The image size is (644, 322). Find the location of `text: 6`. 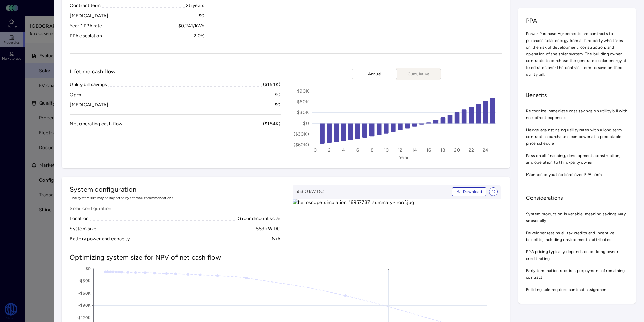

text: 6 is located at coordinates (358, 150).